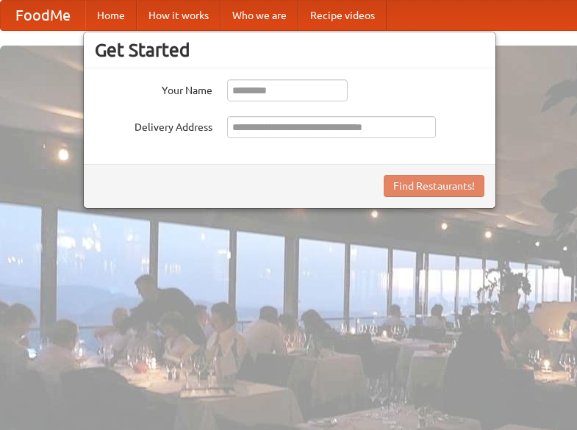 The height and width of the screenshot is (430, 577). I want to click on a: Home, so click(111, 15).